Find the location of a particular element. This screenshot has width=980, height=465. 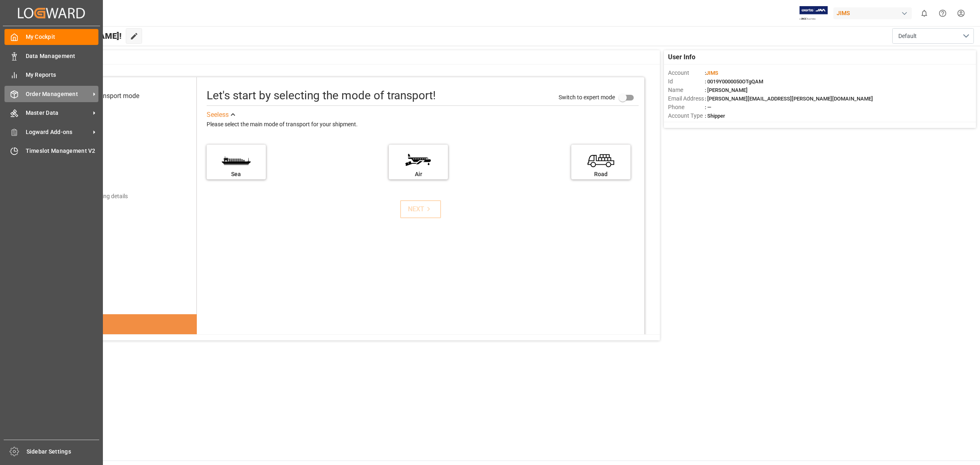

div: Let's start by selecting the mode of transport! is located at coordinates (321, 96).